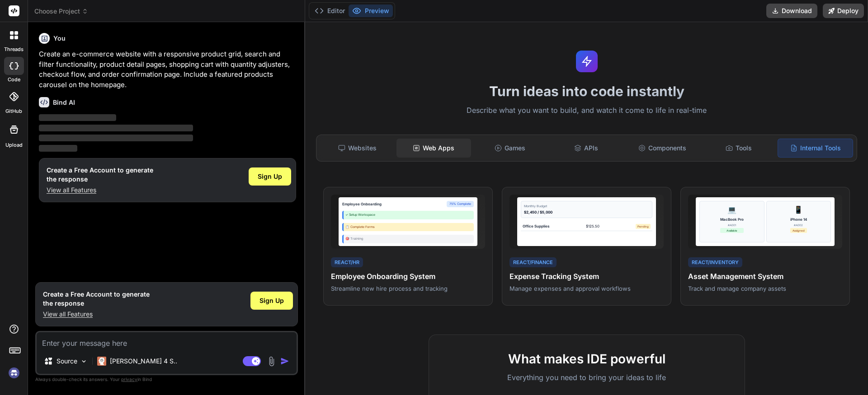 The image size is (868, 395). I want to click on label: code, so click(14, 79).